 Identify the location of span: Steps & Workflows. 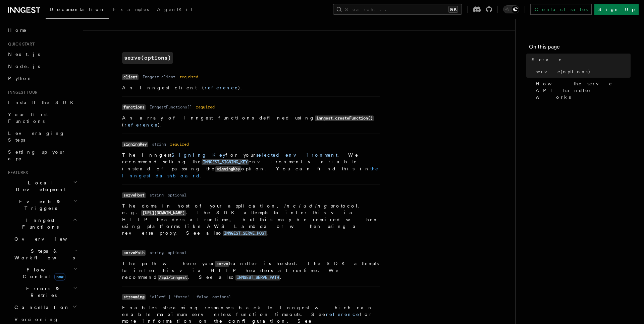
(43, 255).